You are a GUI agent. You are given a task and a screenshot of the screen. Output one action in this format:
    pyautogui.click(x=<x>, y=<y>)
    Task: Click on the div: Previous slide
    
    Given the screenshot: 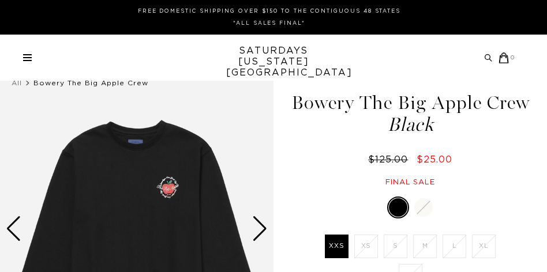 What is the action you would take?
    pyautogui.click(x=13, y=229)
    